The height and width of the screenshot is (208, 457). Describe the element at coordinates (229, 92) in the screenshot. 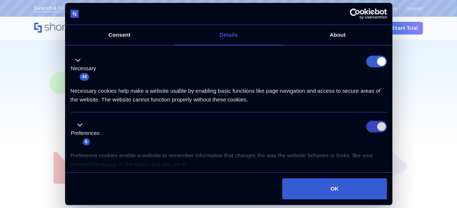

I see `div: Necessary cookies help make a website usable by enabling basic functions like page navigation and...` at that location.